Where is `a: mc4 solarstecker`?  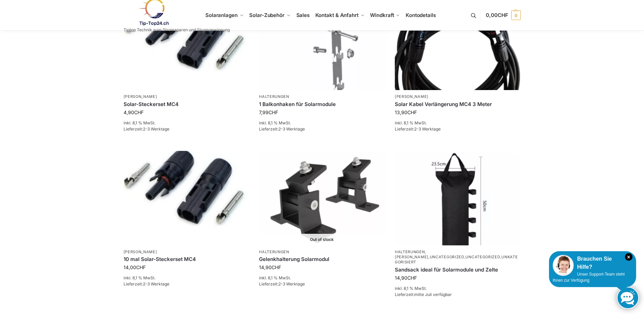 a: mc4 solarstecker is located at coordinates (186, 198).